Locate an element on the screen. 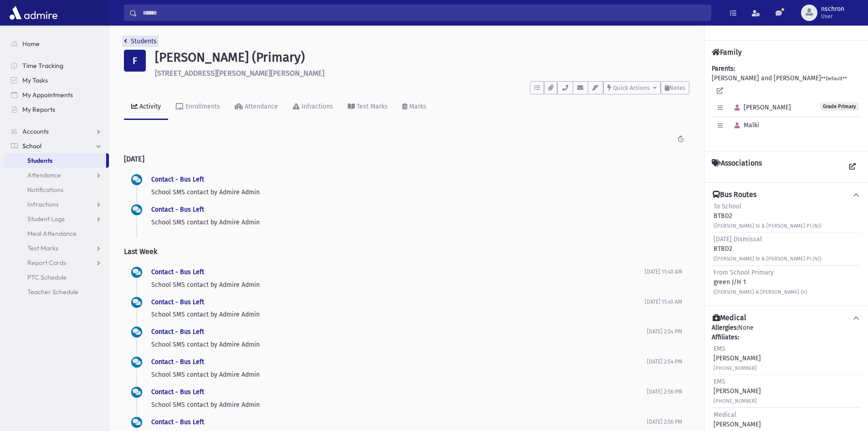  span: nschron is located at coordinates (832, 9).